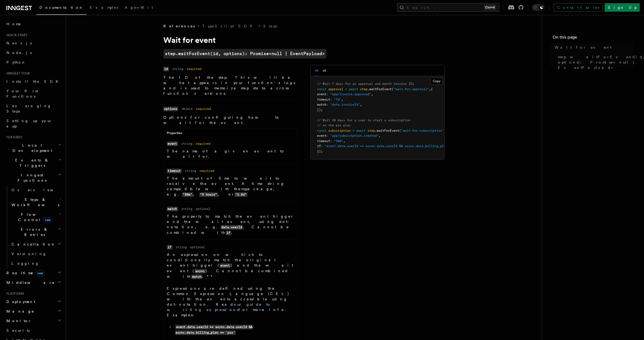  What do you see at coordinates (34, 24) in the screenshot?
I see `a: Home` at bounding box center [34, 24].